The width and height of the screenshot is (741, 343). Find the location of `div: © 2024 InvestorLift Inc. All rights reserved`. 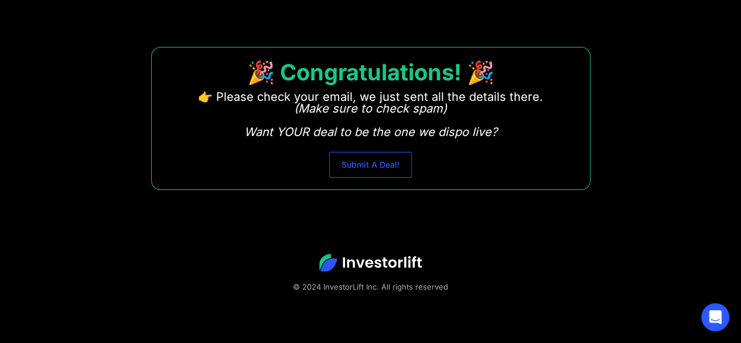

div: © 2024 InvestorLift Inc. All rights reserved is located at coordinates (370, 286).